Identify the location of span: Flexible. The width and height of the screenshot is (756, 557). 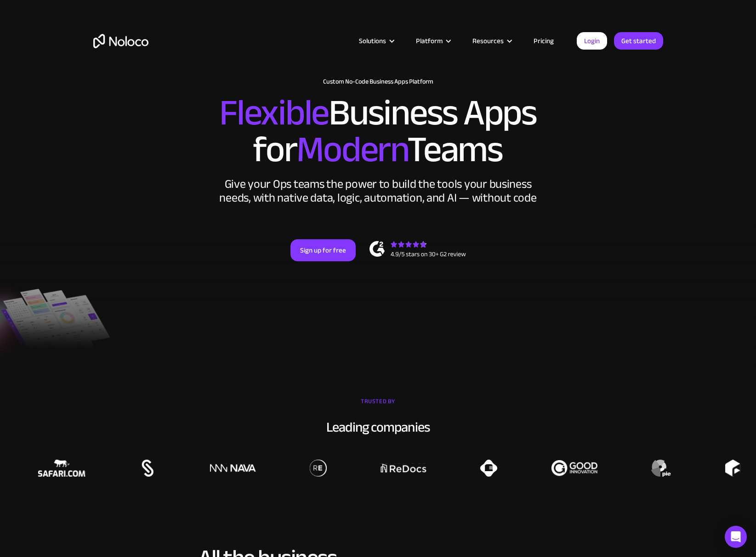
(274, 112).